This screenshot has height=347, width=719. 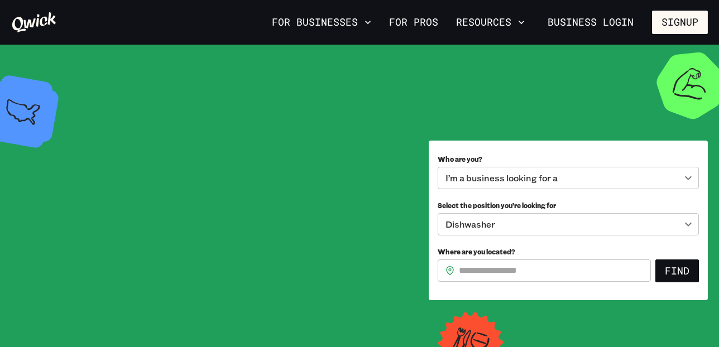 What do you see at coordinates (460, 159) in the screenshot?
I see `span: Who are you?` at bounding box center [460, 159].